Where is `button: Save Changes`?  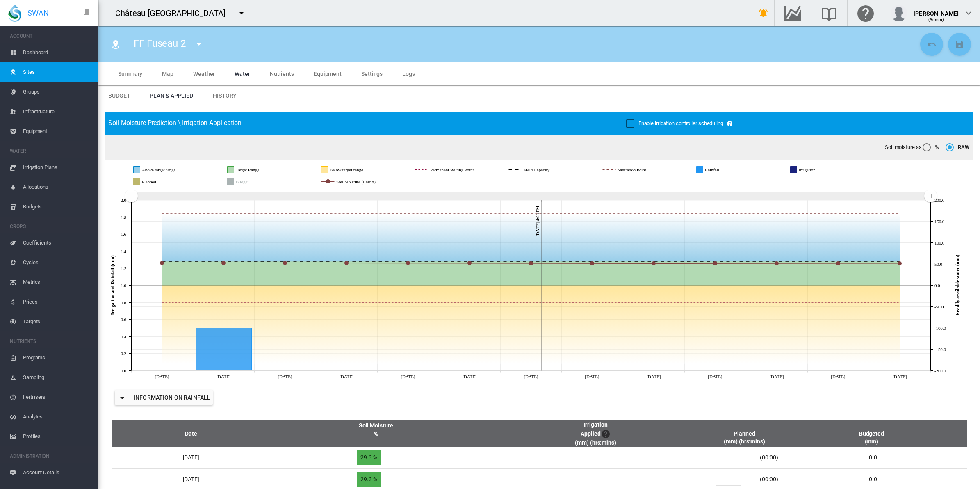
button: Save Changes is located at coordinates (959, 44).